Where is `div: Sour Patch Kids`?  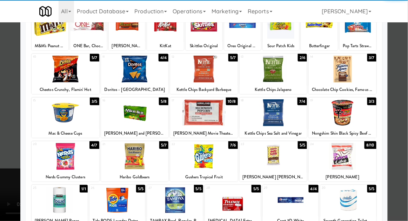 div: Sour Patch Kids is located at coordinates (281, 46).